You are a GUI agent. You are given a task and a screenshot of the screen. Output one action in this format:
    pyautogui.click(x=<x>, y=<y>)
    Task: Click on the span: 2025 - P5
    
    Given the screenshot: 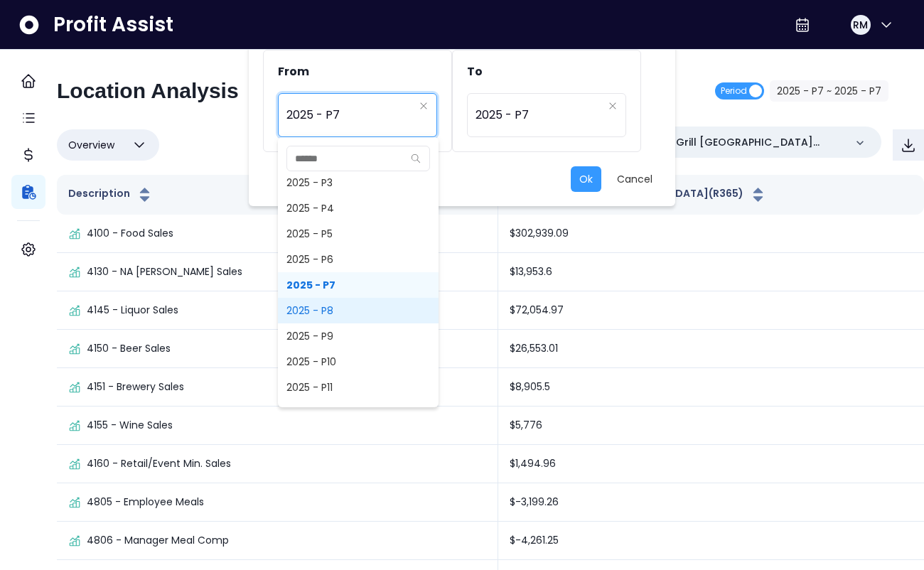 What is the action you would take?
    pyautogui.click(x=358, y=234)
    